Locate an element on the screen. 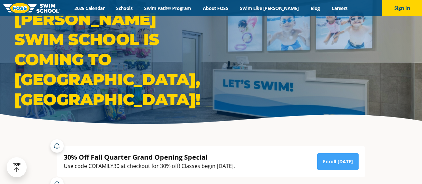 This screenshot has width=422, height=184. div: TOP is located at coordinates (17, 167).